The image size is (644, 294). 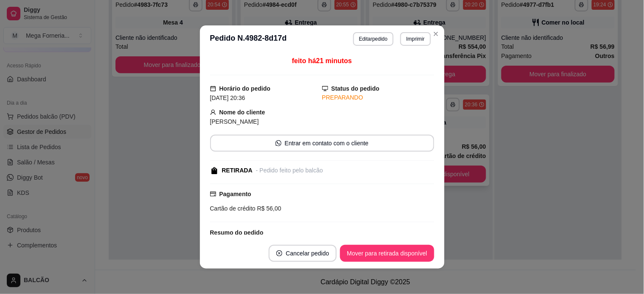 I want to click on strong: Horário do pedido, so click(x=245, y=89).